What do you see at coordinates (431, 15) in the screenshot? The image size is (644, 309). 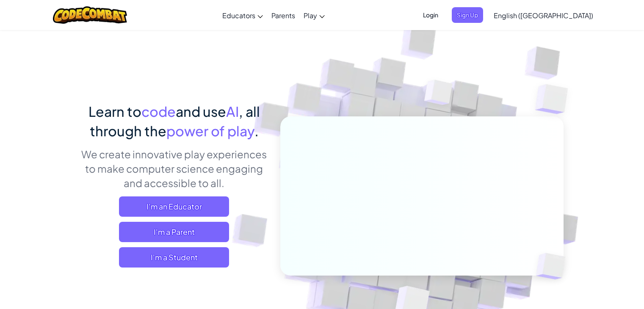 I see `span: Login` at bounding box center [431, 15].